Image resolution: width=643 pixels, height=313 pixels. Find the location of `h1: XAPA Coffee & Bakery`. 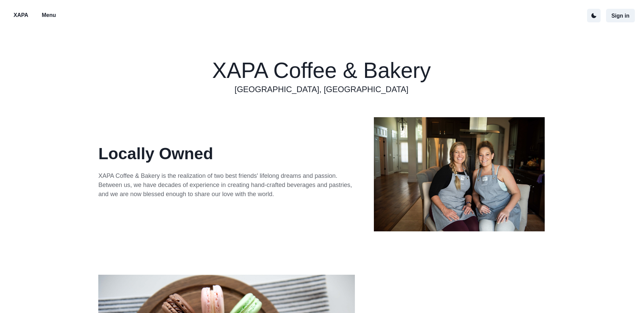

h1: XAPA Coffee & Bakery is located at coordinates (321, 71).